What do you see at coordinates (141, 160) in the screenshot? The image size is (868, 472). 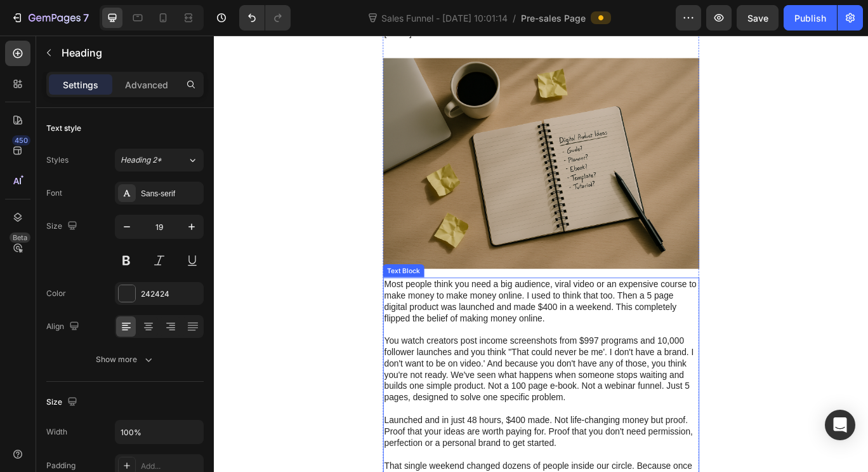 I see `span: Heading 2*` at bounding box center [141, 160].